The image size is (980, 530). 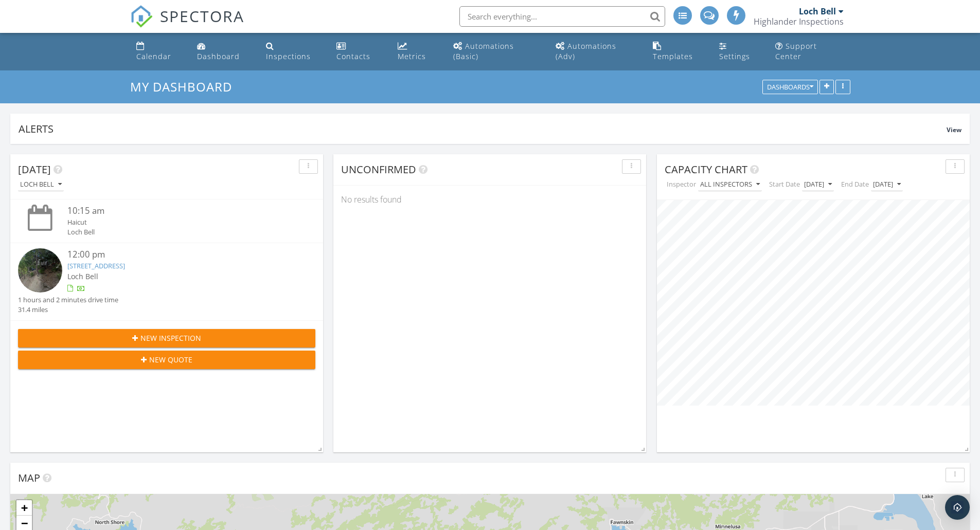 I want to click on a: Settings, so click(x=739, y=51).